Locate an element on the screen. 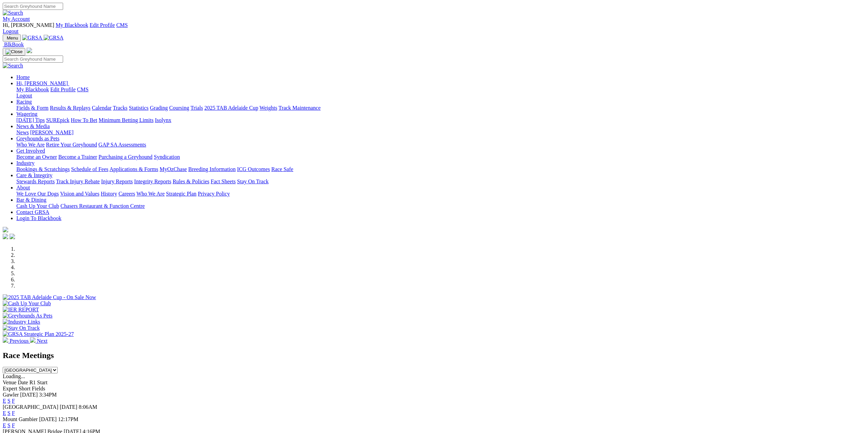  a: Coursing is located at coordinates (179, 107).